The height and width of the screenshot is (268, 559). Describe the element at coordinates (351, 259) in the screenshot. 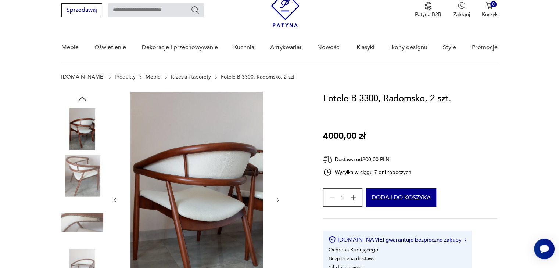

I see `li: Bezpieczna dostawa` at that location.